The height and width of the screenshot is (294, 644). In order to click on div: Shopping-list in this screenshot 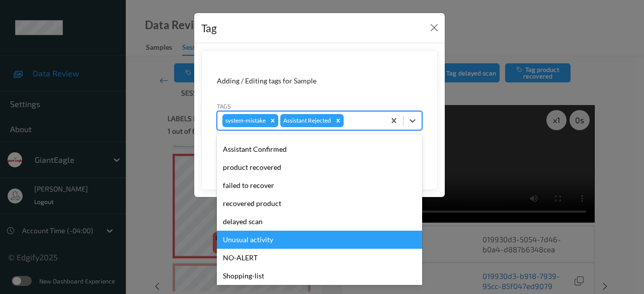, I will do `click(320, 276)`.